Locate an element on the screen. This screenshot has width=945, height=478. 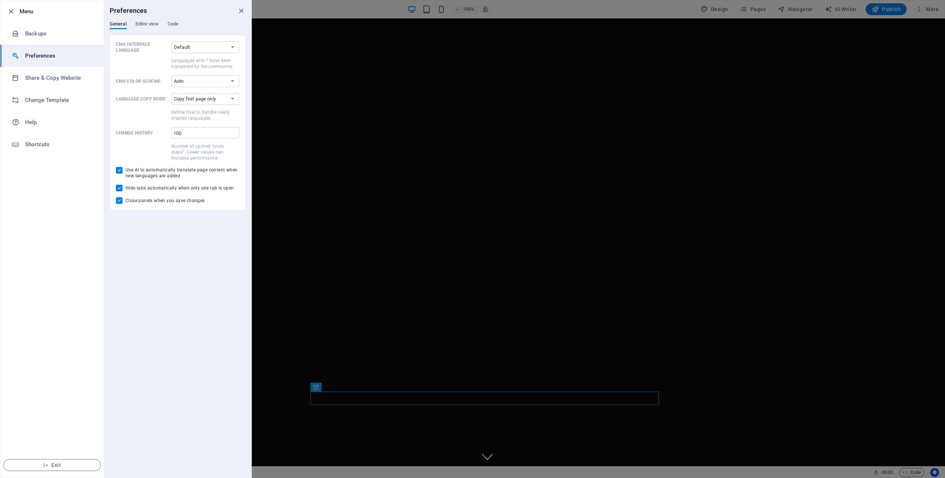
p: Language Copy Mode is located at coordinates (142, 99).